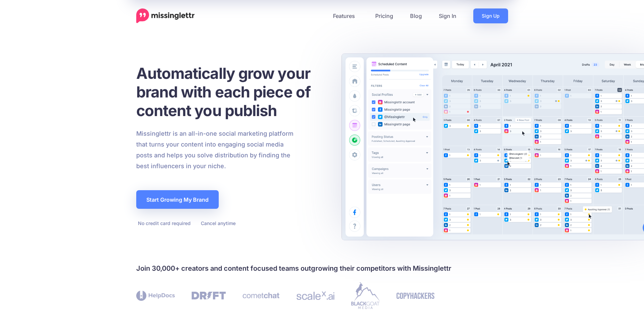 The width and height of the screenshot is (644, 311). I want to click on p: Missinglettr is an all-in-one social marketing platform that turns your content into engaging soc..., so click(215, 150).